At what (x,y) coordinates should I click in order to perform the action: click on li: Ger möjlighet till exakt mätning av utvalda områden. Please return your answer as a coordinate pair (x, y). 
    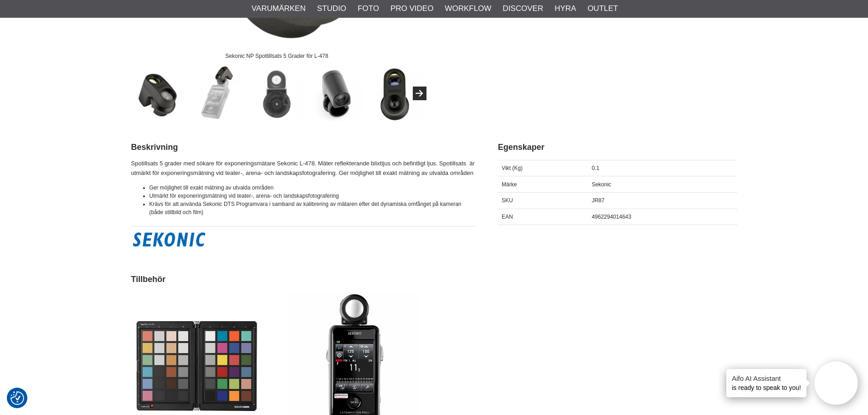
    Looking at the image, I should click on (312, 188).